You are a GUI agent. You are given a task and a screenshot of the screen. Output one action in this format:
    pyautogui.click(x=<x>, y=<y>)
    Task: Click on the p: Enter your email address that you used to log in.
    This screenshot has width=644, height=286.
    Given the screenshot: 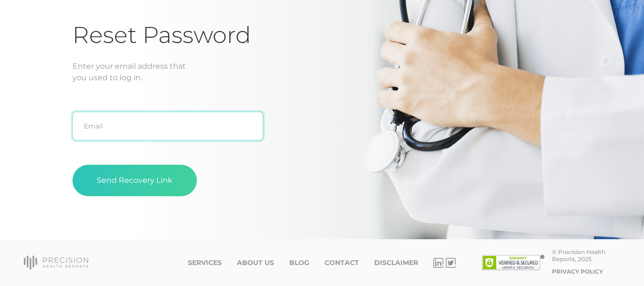 What is the action you would take?
    pyautogui.click(x=322, y=72)
    